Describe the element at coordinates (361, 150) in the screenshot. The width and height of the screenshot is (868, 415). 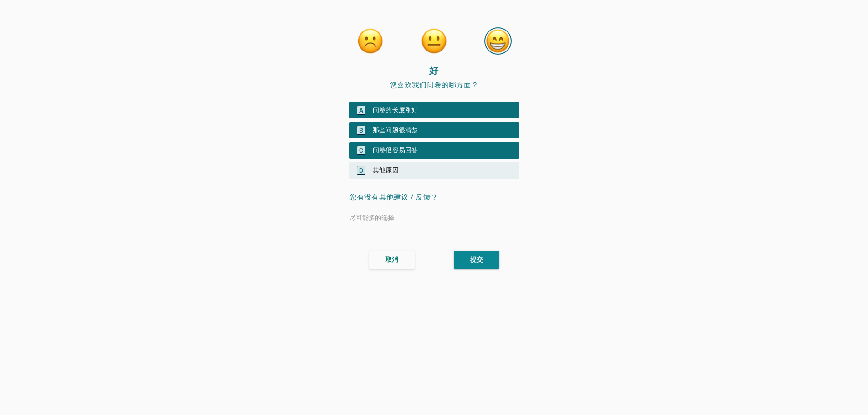
I see `span: C` at that location.